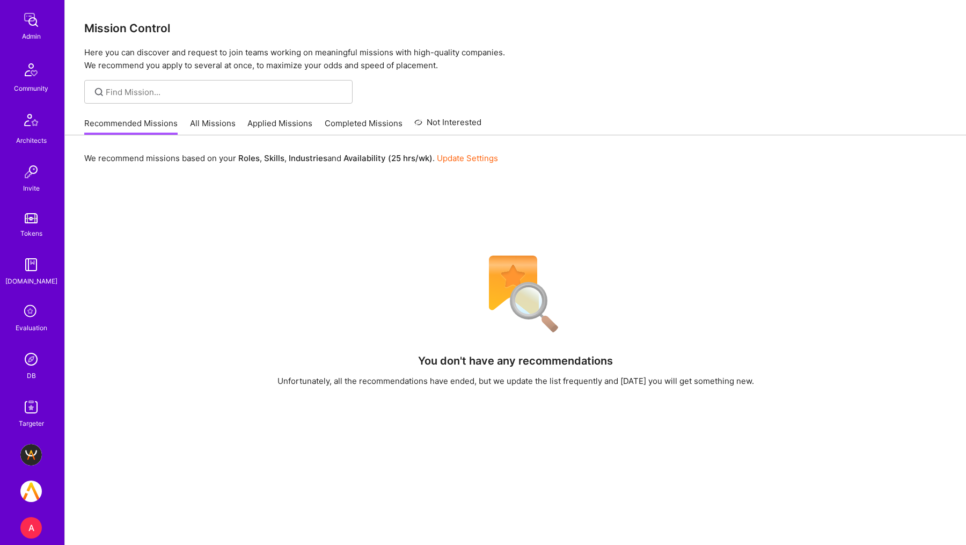  I want to click on a: Recommended Missions, so click(131, 126).